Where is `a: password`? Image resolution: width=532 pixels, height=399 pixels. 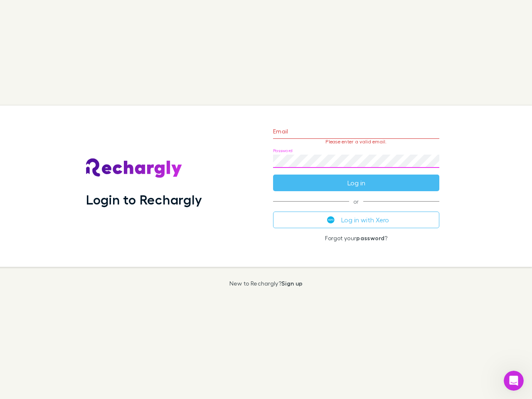
a: password is located at coordinates (371, 238).